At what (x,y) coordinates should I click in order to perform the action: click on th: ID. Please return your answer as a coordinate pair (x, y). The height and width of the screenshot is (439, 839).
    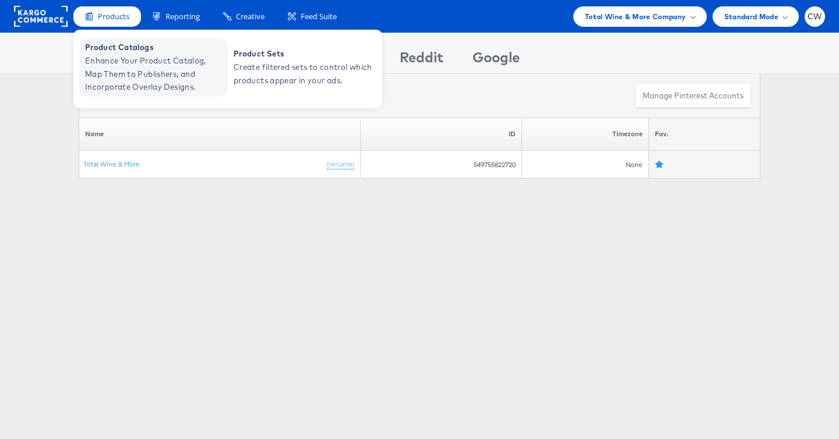
    Looking at the image, I should click on (441, 134).